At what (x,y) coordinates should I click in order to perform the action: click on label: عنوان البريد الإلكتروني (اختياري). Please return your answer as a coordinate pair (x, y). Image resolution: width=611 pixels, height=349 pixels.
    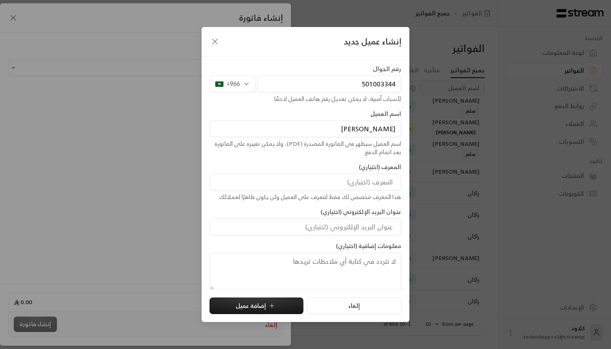
    Looking at the image, I should click on (361, 212).